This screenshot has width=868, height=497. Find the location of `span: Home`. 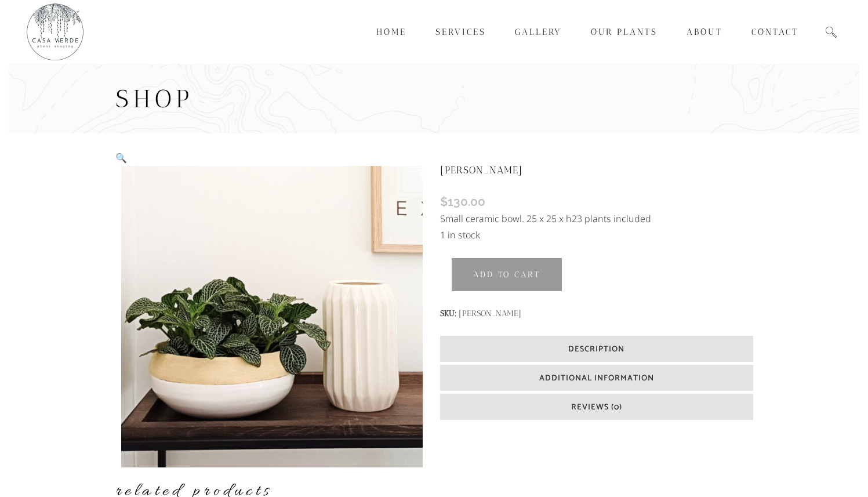

span: Home is located at coordinates (391, 32).